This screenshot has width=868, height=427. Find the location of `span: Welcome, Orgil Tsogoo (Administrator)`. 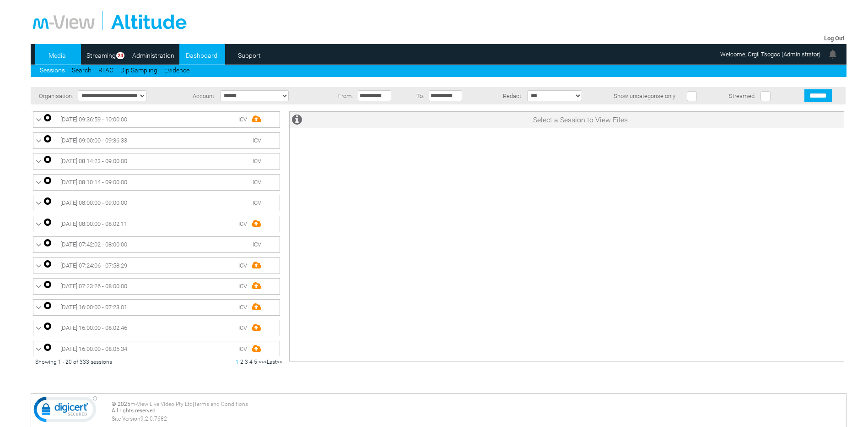

span: Welcome, Orgil Tsogoo (Administrator) is located at coordinates (770, 54).